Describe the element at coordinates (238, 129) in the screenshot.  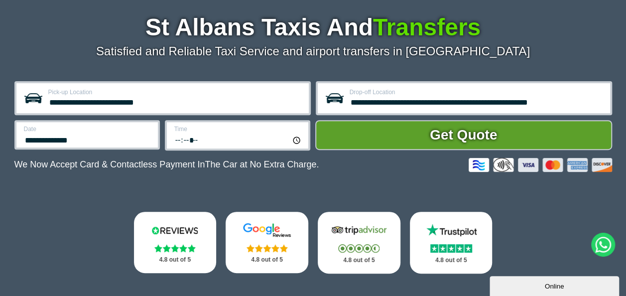
I see `label: Time` at that location.